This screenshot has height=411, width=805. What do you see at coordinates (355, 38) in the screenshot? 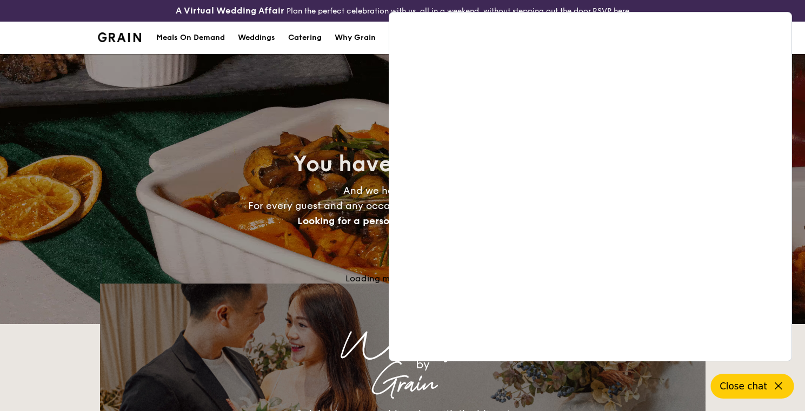
I see `a: Why Grain` at bounding box center [355, 38].